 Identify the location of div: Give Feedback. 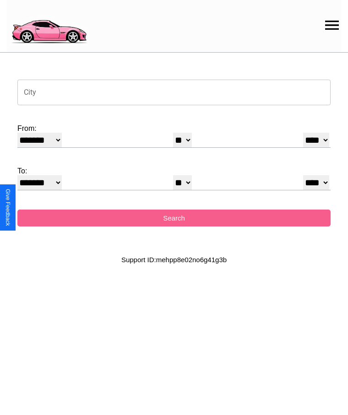
(8, 207).